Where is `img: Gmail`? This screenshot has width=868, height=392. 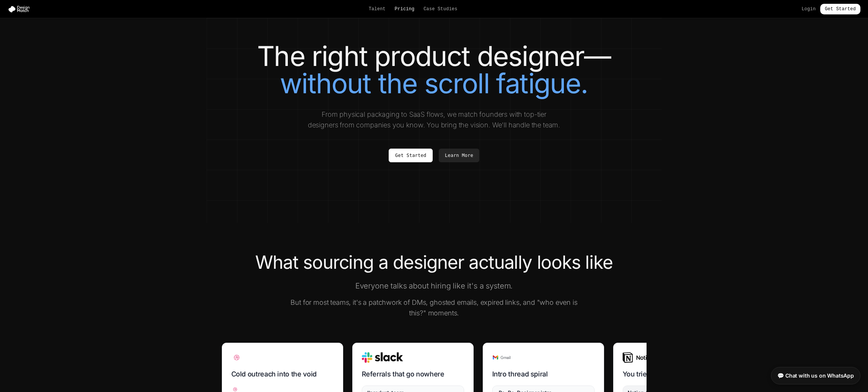
img: Gmail is located at coordinates (502, 358).